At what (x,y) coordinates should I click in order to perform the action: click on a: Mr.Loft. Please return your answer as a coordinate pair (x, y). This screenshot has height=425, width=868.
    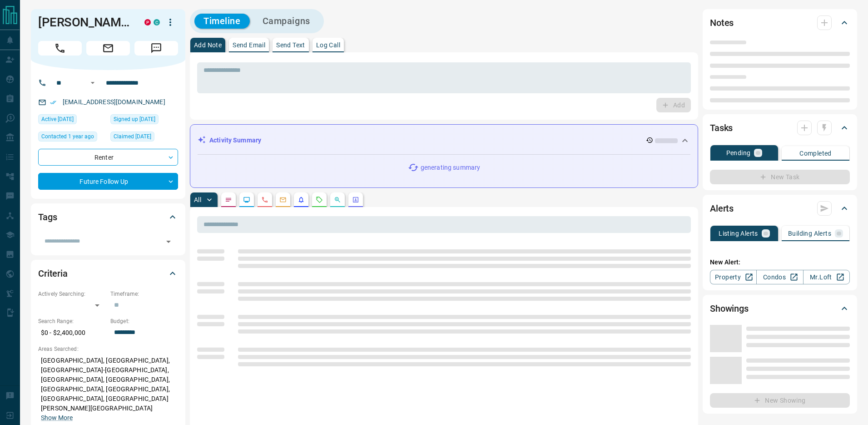
    Looking at the image, I should click on (826, 277).